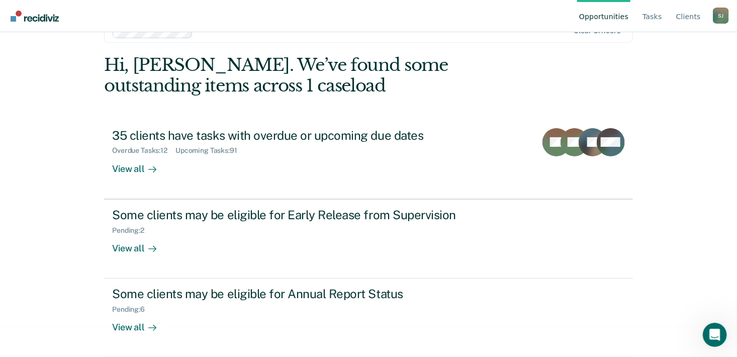 The image size is (737, 357). I want to click on div: Overdue Tasks : 12, so click(144, 150).